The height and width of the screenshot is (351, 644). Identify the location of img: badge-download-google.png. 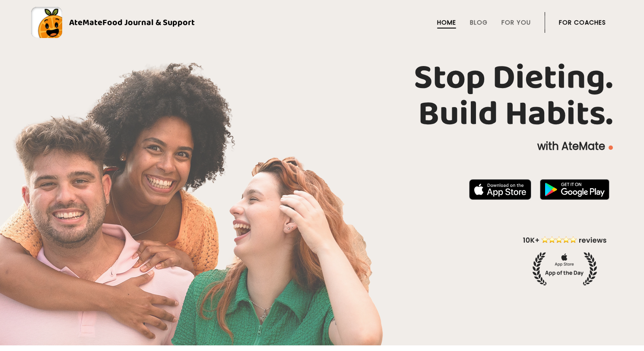
(574, 189).